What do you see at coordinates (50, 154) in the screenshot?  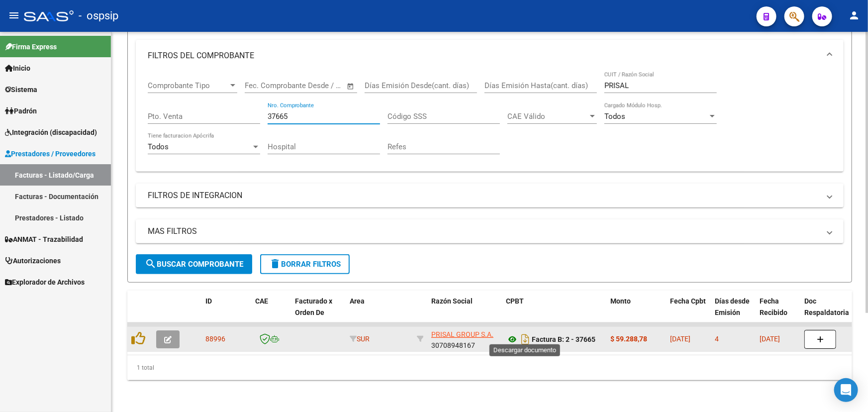 I see `span: Prestadores / Proveedores` at bounding box center [50, 154].